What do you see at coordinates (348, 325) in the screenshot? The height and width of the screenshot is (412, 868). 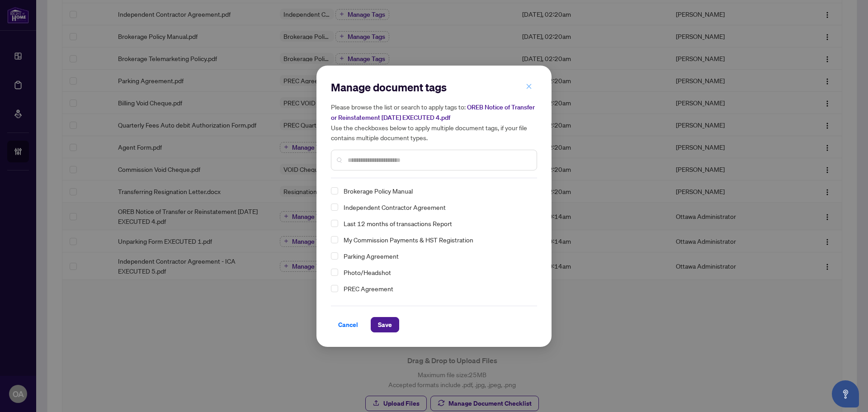 I see `span: Cancel` at bounding box center [348, 325].